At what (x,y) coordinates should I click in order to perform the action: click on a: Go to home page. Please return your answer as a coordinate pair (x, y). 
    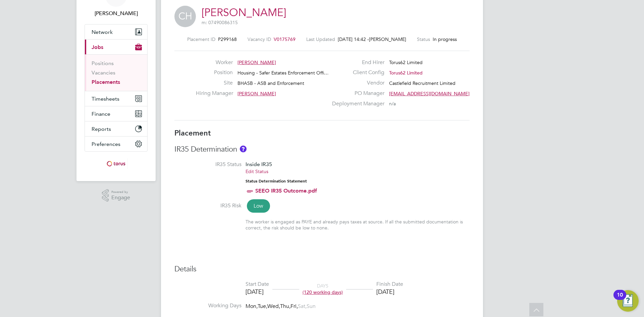
    Looking at the image, I should click on (116, 163).